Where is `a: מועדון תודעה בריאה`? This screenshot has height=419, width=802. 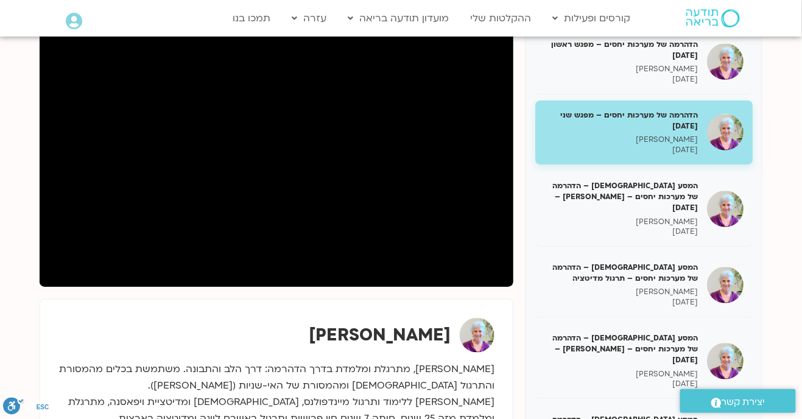
a: מועדון תודעה בריאה is located at coordinates (398, 18).